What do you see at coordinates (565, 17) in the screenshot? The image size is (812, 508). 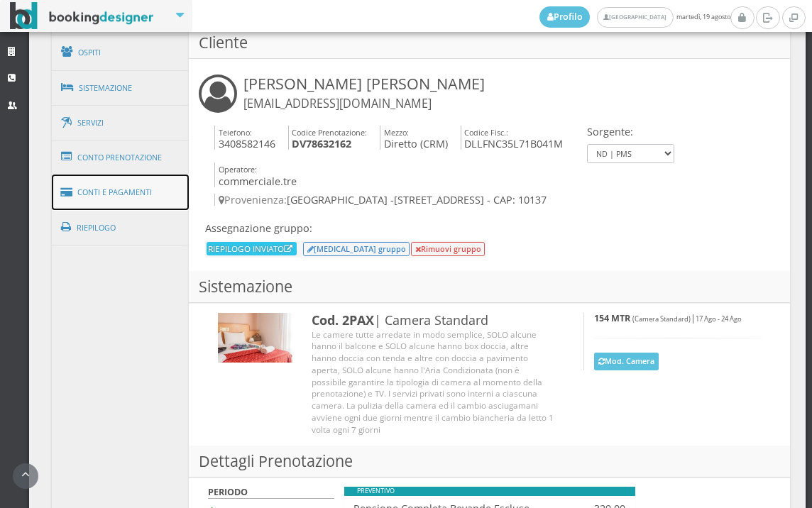 I see `a: Profilo` at bounding box center [565, 17].